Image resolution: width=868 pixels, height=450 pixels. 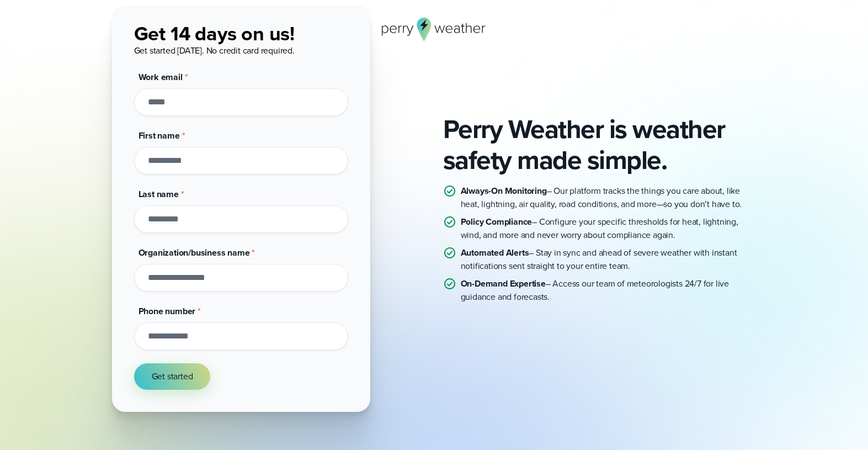 What do you see at coordinates (172, 377) in the screenshot?
I see `span: Get started` at bounding box center [172, 377].